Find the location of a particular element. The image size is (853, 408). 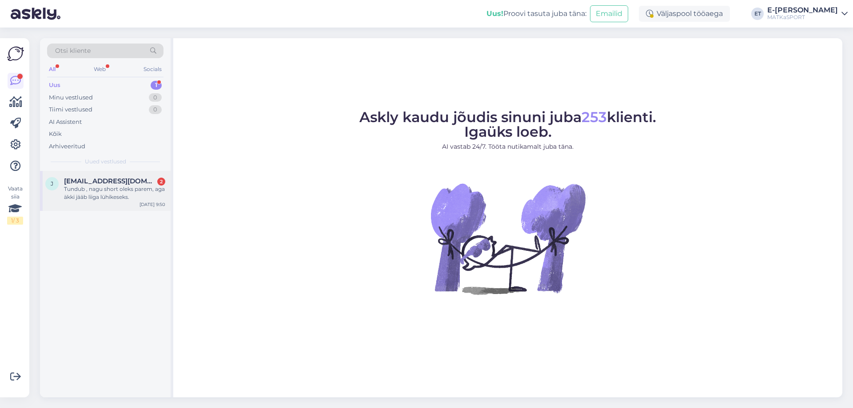

span: Askly kaudu jõudis sinuni juba klienti. Igaüks loeb. is located at coordinates (508, 124).